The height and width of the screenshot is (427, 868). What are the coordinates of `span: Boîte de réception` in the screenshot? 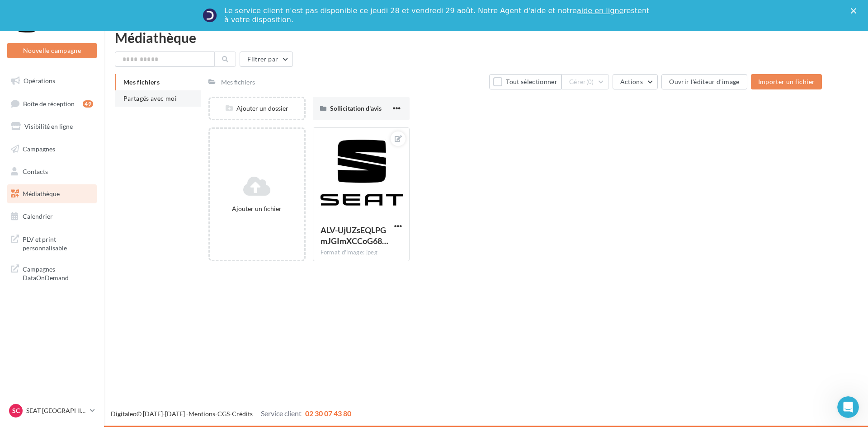 It's located at (49, 103).